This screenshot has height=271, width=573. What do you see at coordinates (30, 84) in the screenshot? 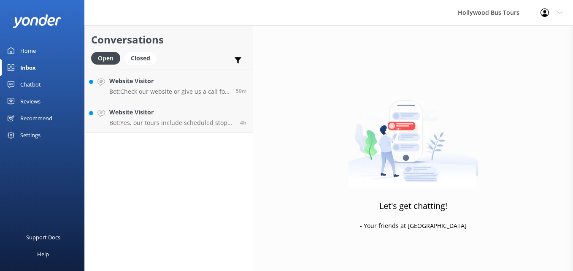
I see `div: Chatbot` at bounding box center [30, 84].